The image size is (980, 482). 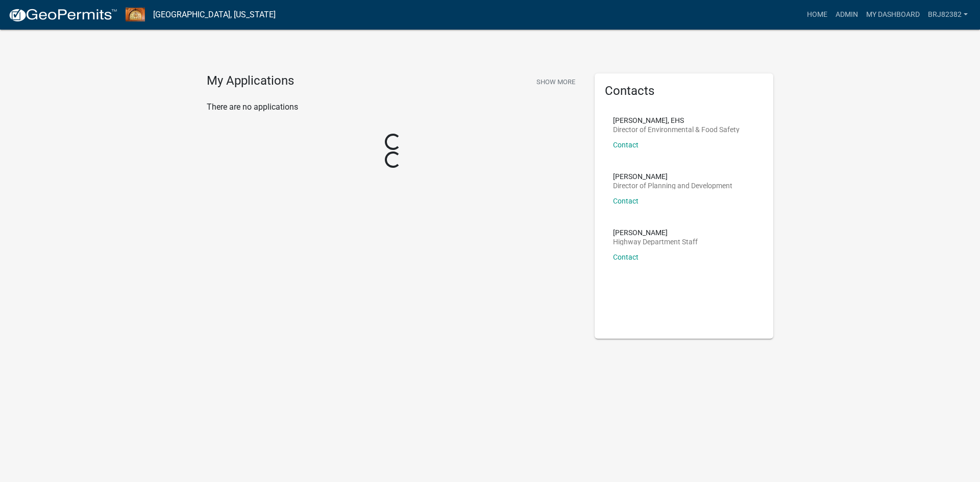 What do you see at coordinates (556, 81) in the screenshot?
I see `button: Show More` at bounding box center [556, 81].